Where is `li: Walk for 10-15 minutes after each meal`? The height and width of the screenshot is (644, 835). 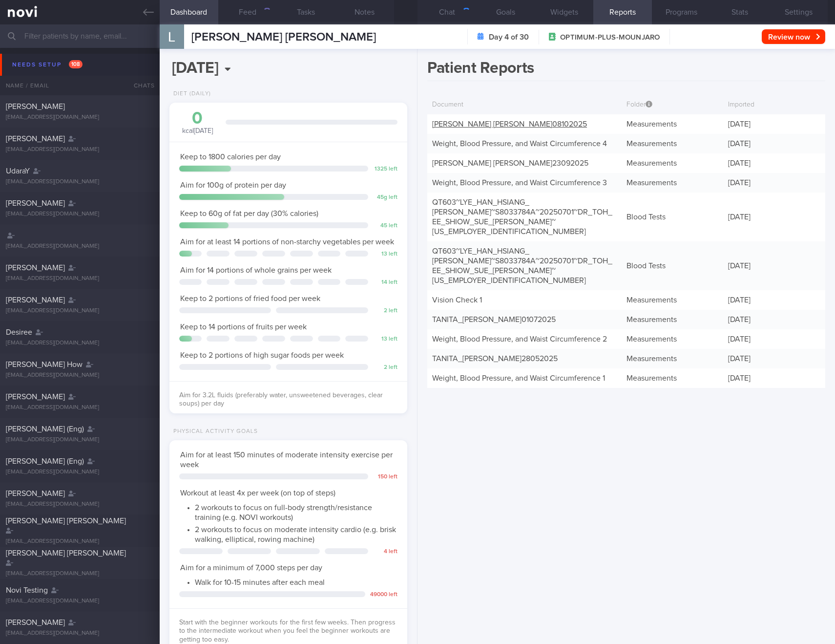
li: Walk for 10-15 minutes after each meal is located at coordinates (296, 581).